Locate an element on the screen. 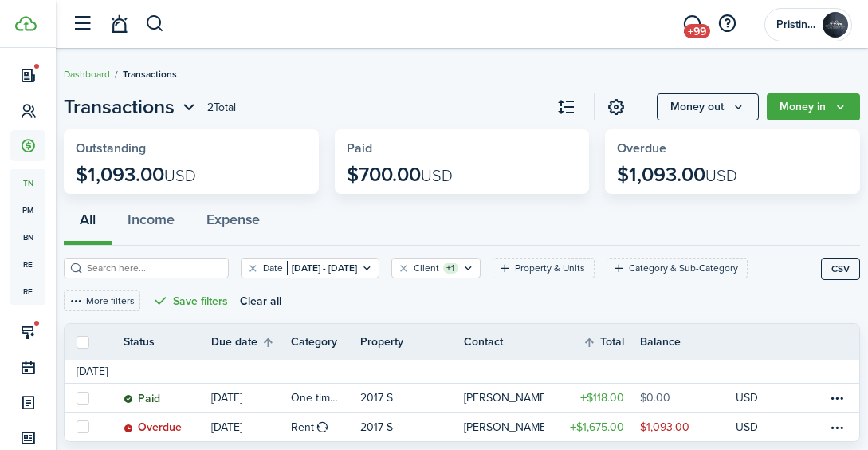  a: Dashboard is located at coordinates (87, 75).